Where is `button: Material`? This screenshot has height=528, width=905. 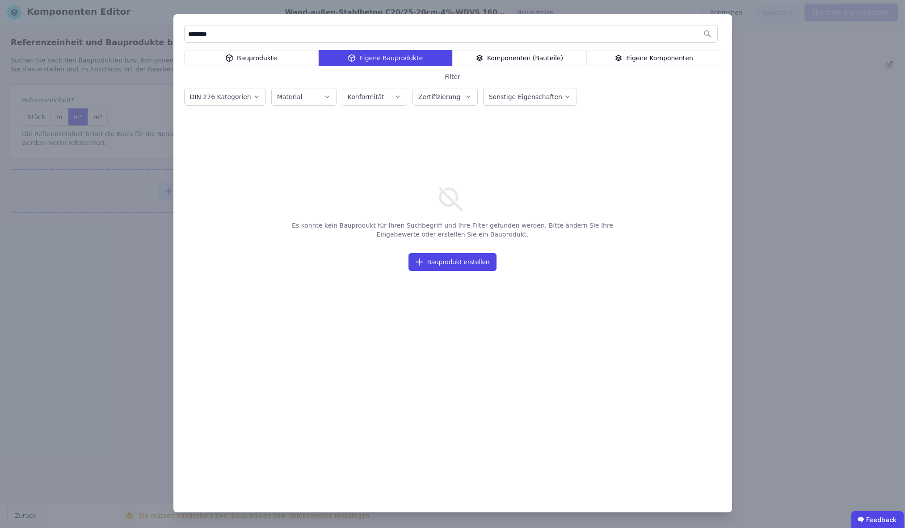 button: Material is located at coordinates (304, 97).